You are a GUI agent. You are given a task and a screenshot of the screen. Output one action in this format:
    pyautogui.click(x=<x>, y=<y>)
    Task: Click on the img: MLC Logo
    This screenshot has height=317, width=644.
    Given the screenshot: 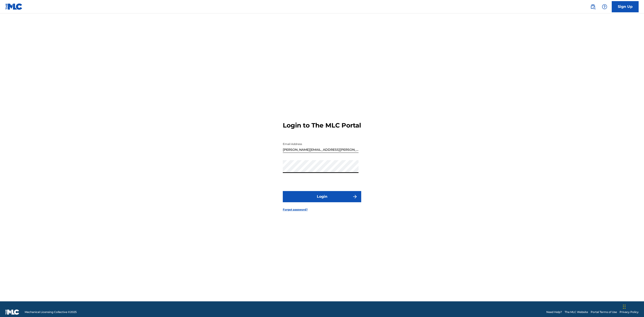 What is the action you would take?
    pyautogui.click(x=14, y=7)
    